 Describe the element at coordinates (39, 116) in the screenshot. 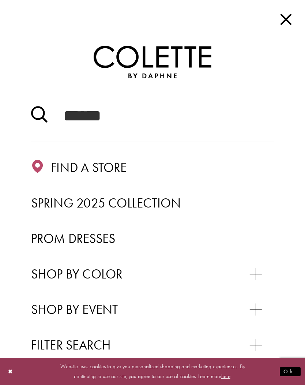

I see `button: Submit Search` at that location.